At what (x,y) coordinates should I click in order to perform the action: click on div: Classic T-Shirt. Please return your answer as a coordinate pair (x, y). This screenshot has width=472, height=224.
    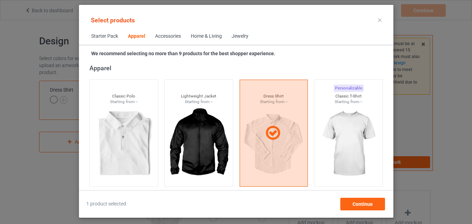
    Looking at the image, I should click on (348, 96).